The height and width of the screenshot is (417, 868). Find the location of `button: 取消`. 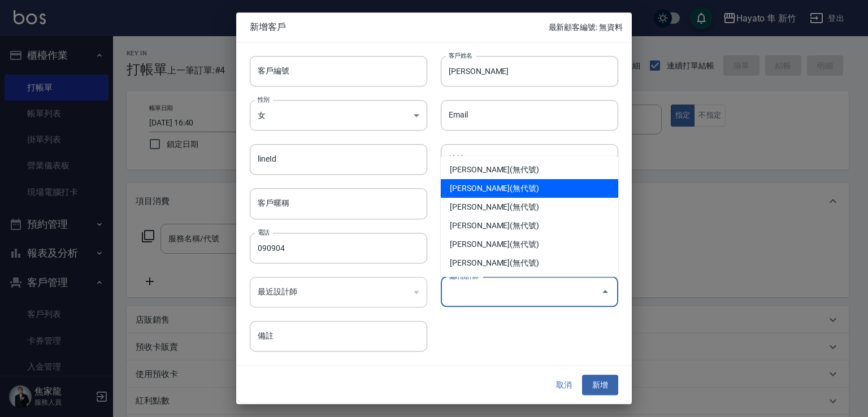

button: 取消 is located at coordinates (564, 385).